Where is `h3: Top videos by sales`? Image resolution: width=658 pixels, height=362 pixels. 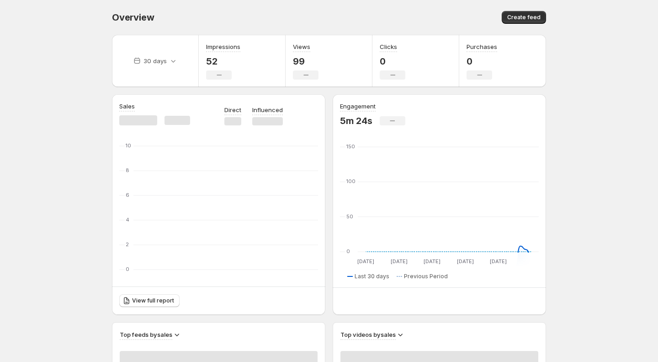 h3: Top videos by sales is located at coordinates (368, 334).